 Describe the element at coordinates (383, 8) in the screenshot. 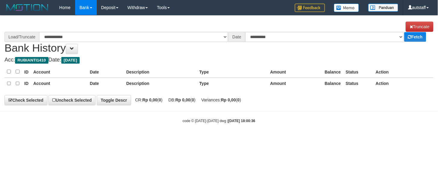

I see `img: panduan.png` at that location.